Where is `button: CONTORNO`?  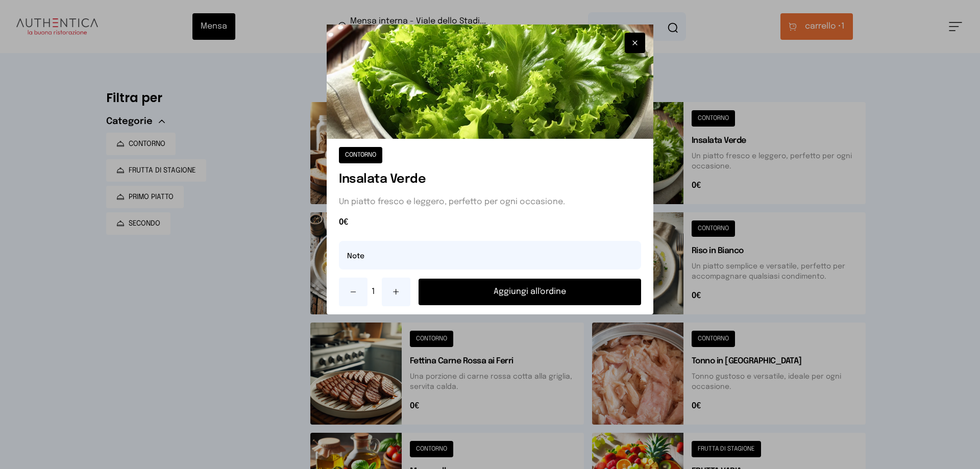 button: CONTORNO is located at coordinates (360, 155).